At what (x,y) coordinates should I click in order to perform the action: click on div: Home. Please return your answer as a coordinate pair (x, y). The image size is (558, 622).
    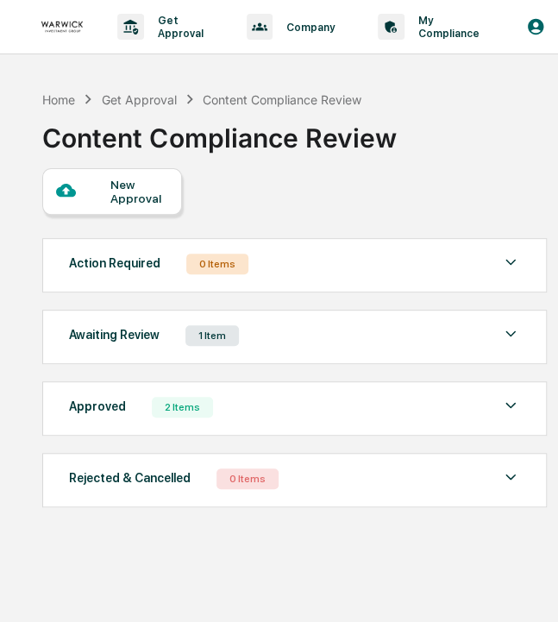
    Looking at the image, I should click on (59, 99).